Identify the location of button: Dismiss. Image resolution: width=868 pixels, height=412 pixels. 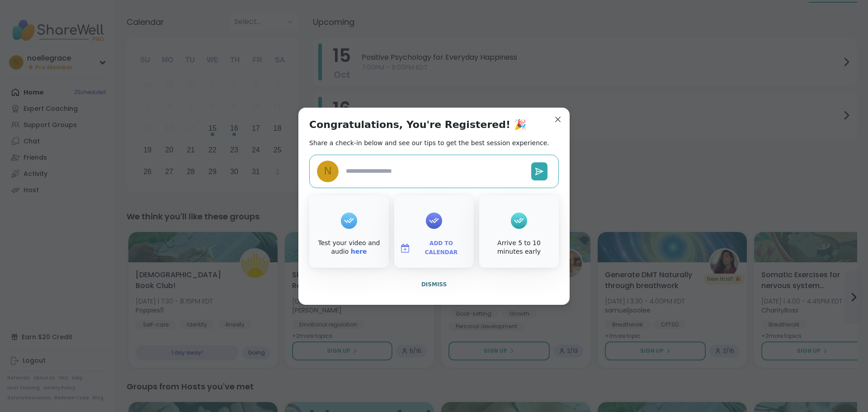
(434, 285).